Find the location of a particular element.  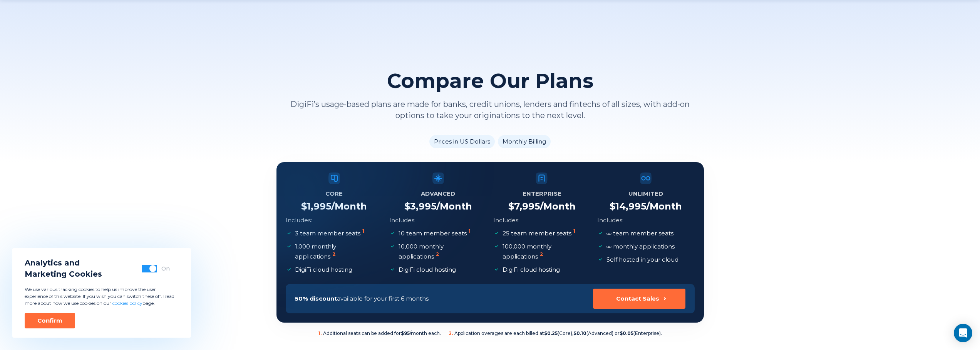

h4: $ 7,995 is located at coordinates (542, 206).